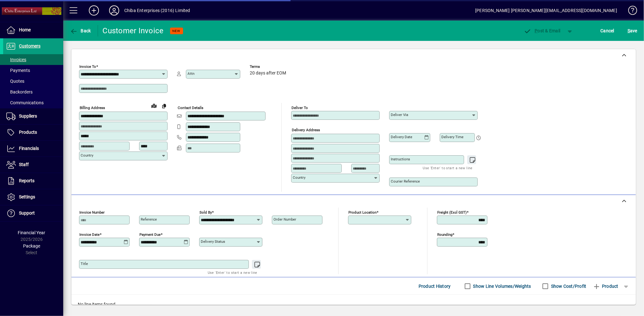 Image resolution: width=644 pixels, height=316 pixels. I want to click on span: P, so click(537, 31).